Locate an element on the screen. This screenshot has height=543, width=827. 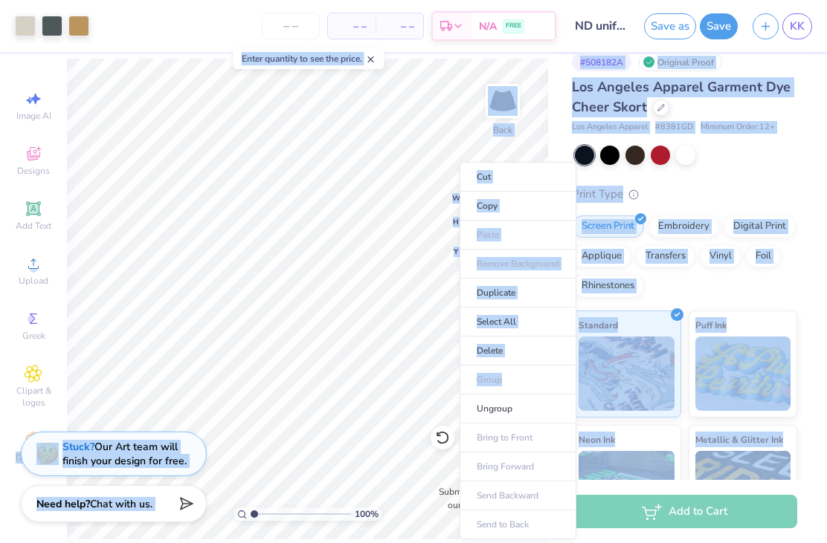
span: Clipart & logos is located at coordinates (33, 397).